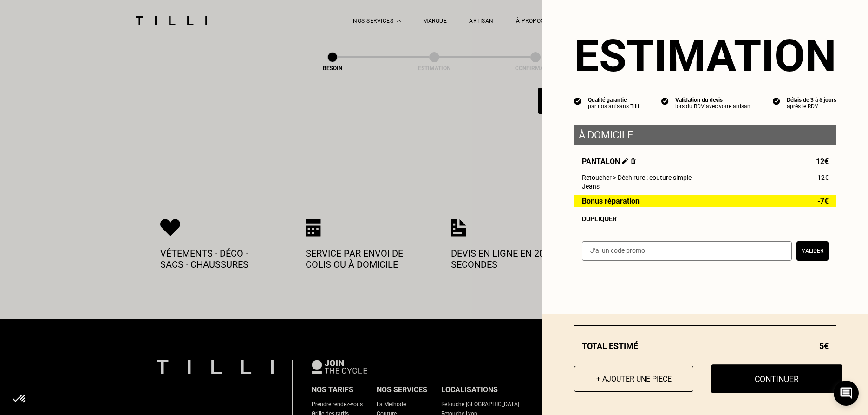 This screenshot has height=415, width=868. What do you see at coordinates (705, 219) in the screenshot?
I see `div: Dupliquer` at bounding box center [705, 219].